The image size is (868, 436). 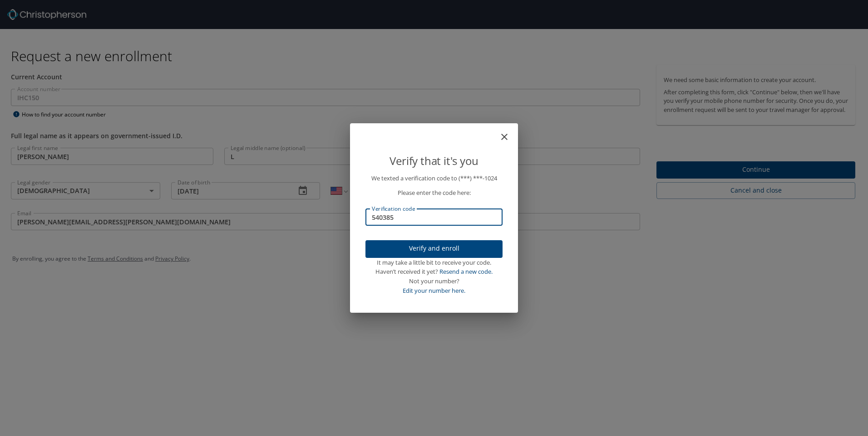 What do you see at coordinates (434, 282) in the screenshot?
I see `div: Not your number?` at bounding box center [434, 282].